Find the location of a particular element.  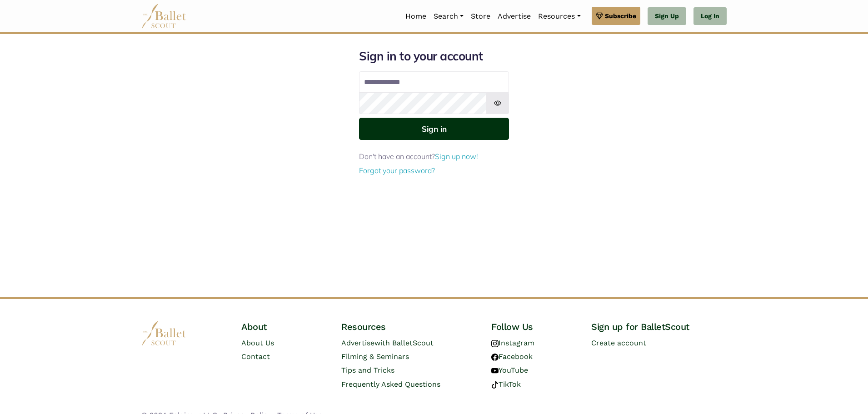

button: Sign in is located at coordinates (434, 128).